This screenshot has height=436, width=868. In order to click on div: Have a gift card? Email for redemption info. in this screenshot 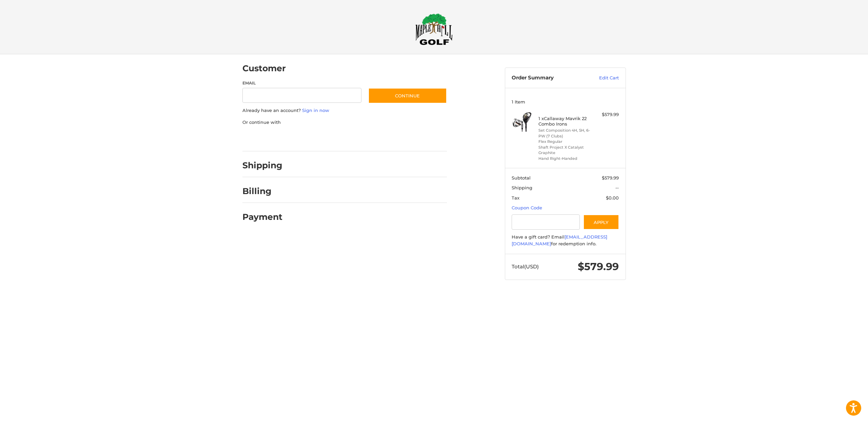, I will do `click(565, 240)`.